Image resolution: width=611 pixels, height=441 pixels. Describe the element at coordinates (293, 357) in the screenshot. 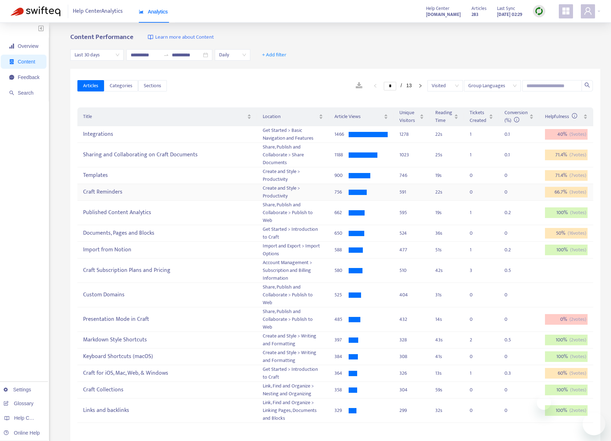

I see `td: Create and Style > Writing and Formatting` at that location.